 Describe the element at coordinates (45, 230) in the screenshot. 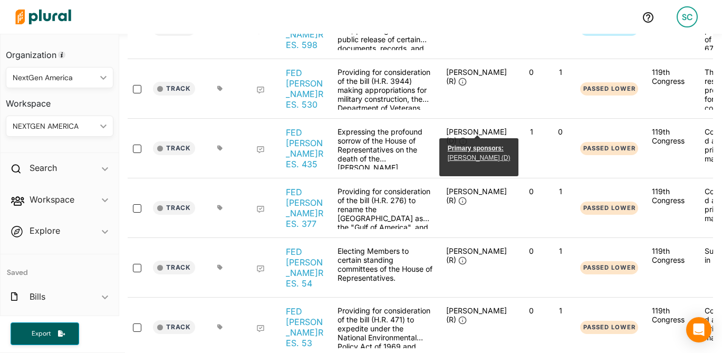

I see `h2: Explore` at that location.